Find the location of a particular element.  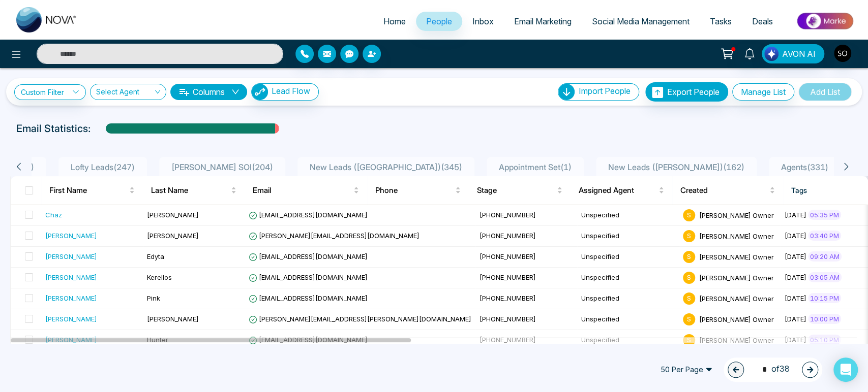

span: Lead Flow is located at coordinates (291, 91).